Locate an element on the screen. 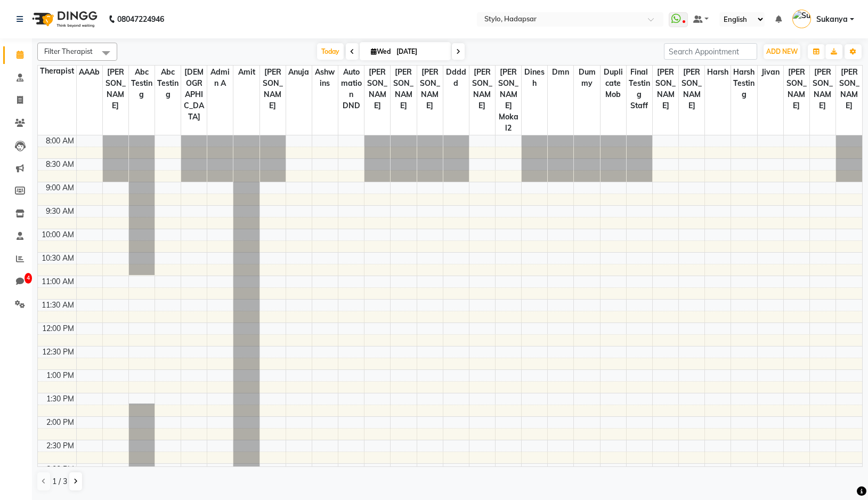  img: Sukanya is located at coordinates (801, 19).